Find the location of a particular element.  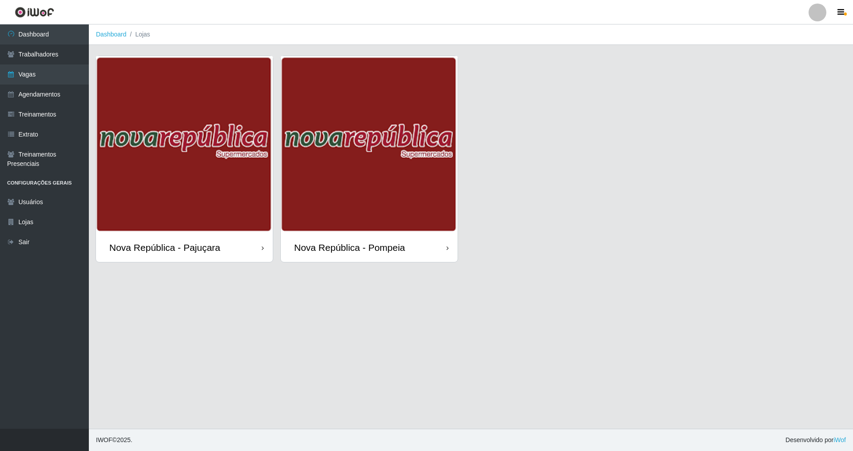

div: Nova República - Pompeia is located at coordinates (350, 247).